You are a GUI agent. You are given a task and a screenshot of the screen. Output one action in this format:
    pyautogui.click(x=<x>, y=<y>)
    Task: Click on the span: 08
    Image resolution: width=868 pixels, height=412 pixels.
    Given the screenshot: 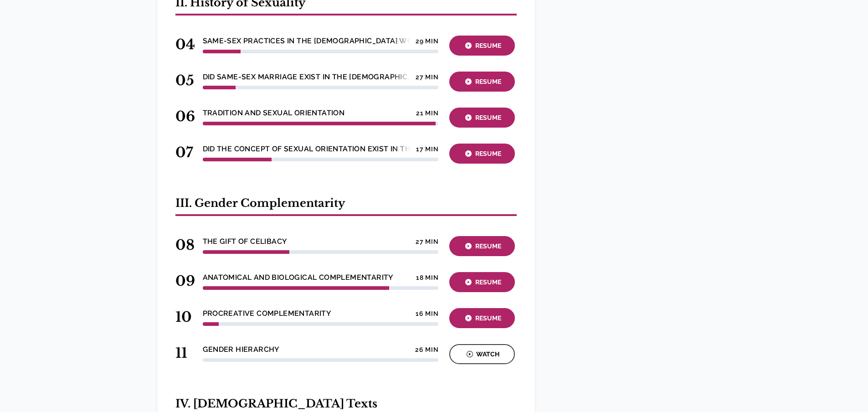 What is the action you would take?
    pyautogui.click(x=183, y=245)
    